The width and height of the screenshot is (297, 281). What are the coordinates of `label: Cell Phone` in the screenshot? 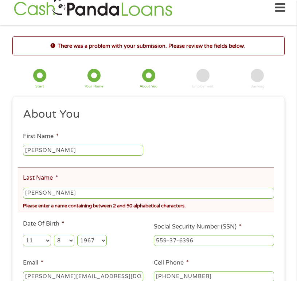 It's located at (171, 263).